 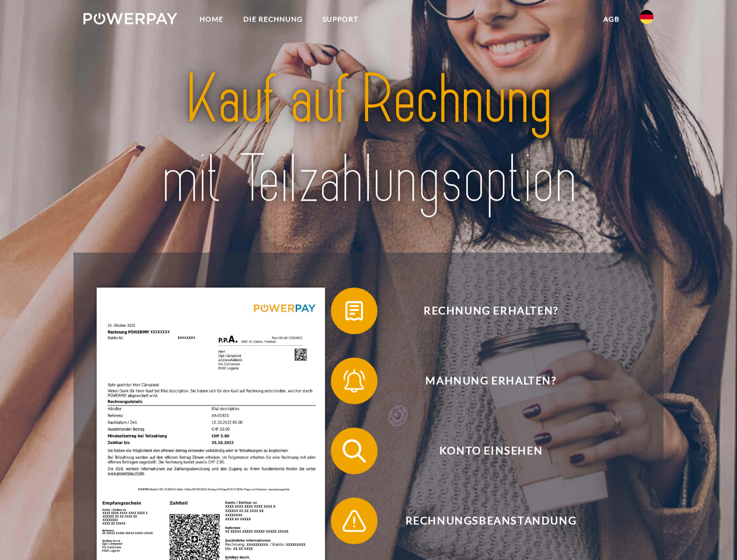 I want to click on img: de, so click(x=647, y=17).